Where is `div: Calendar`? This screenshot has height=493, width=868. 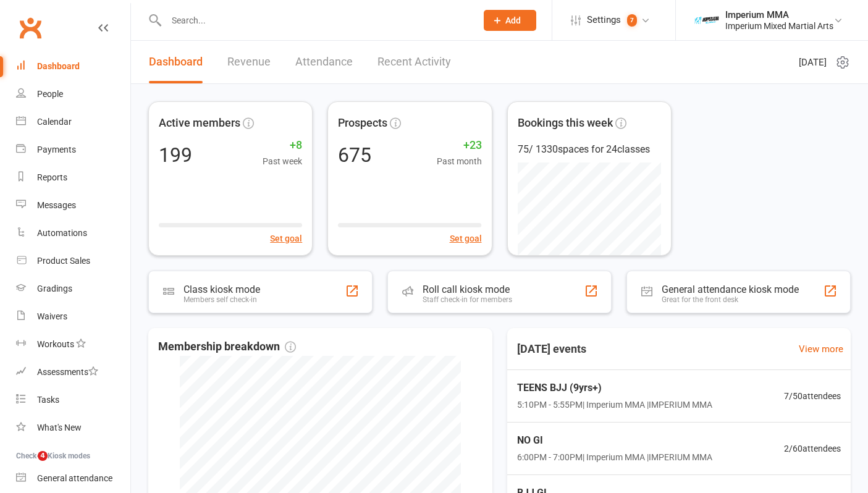 div: Calendar is located at coordinates (55, 122).